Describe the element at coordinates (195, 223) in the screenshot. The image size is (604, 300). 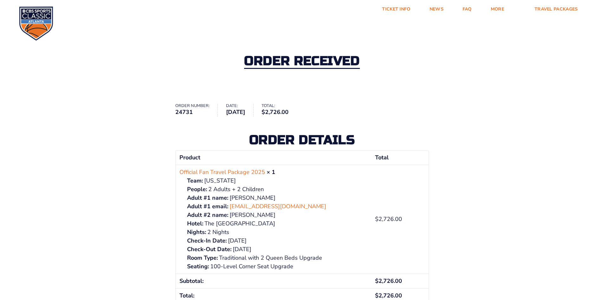
I see `strong: Hotel:` at that location.